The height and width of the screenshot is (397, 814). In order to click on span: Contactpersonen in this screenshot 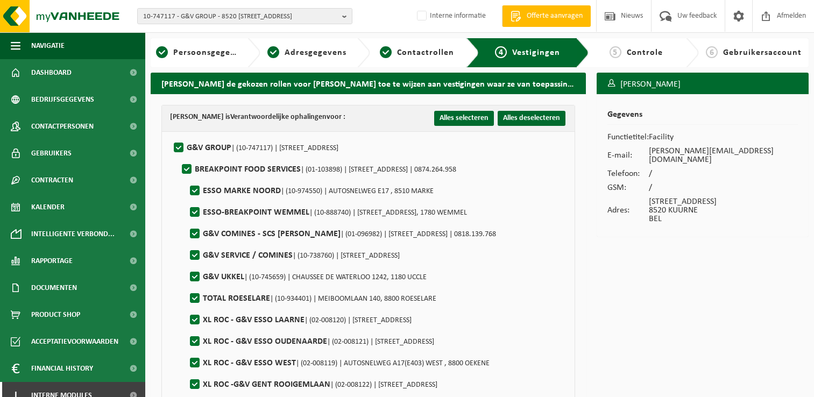, I will do `click(62, 126)`.